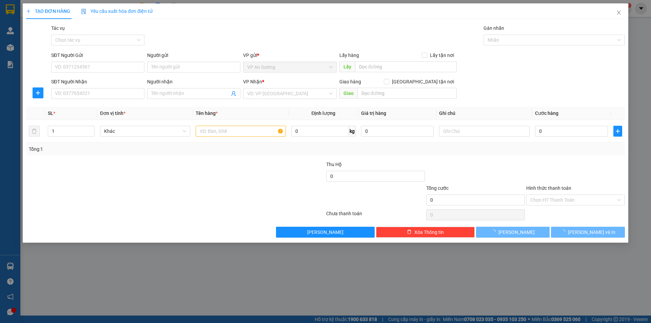  Describe the element at coordinates (194, 82) in the screenshot. I see `div: Người nhận` at that location.